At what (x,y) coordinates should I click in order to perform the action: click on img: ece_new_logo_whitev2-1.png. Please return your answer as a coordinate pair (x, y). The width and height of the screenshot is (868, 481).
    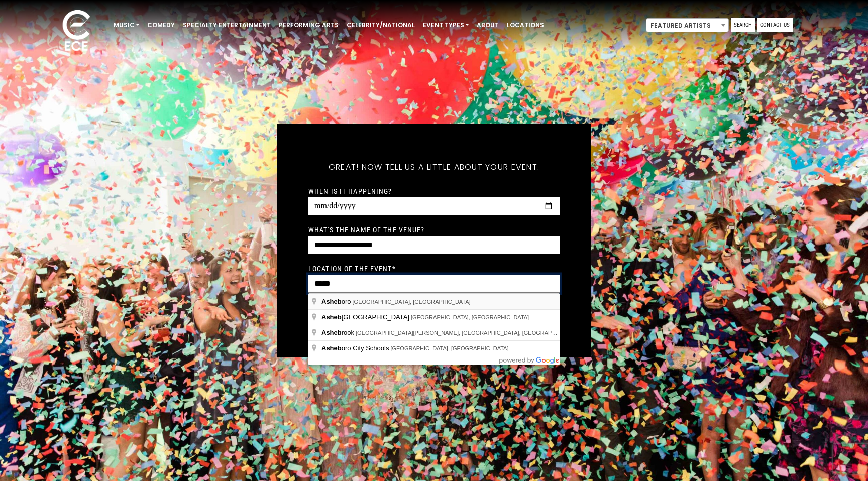
    Looking at the image, I should click on (76, 31).